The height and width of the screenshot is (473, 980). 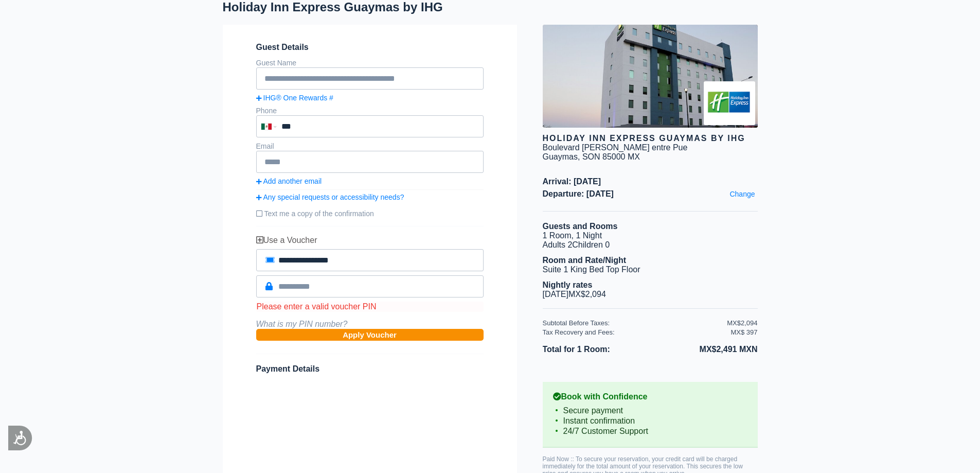 What do you see at coordinates (302, 324) in the screenshot?
I see `i: What is my PIN number?` at bounding box center [302, 324].